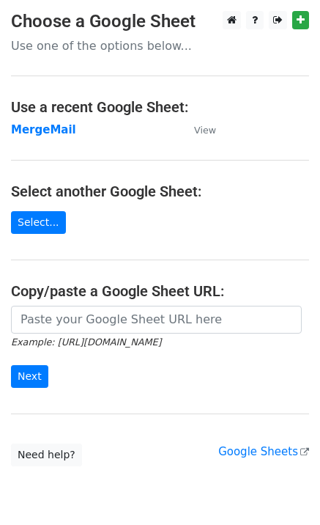 The width and height of the screenshot is (320, 525). What do you see at coordinates (46, 454) in the screenshot?
I see `a: Need help?` at bounding box center [46, 454].